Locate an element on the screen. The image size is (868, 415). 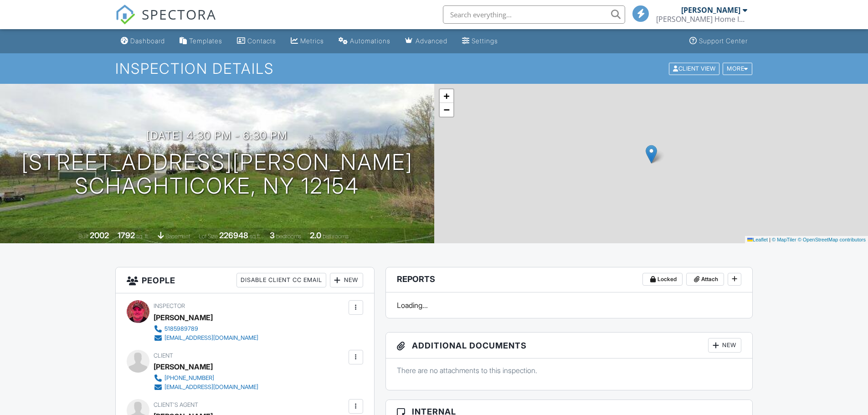
a: Settings is located at coordinates (480, 41).